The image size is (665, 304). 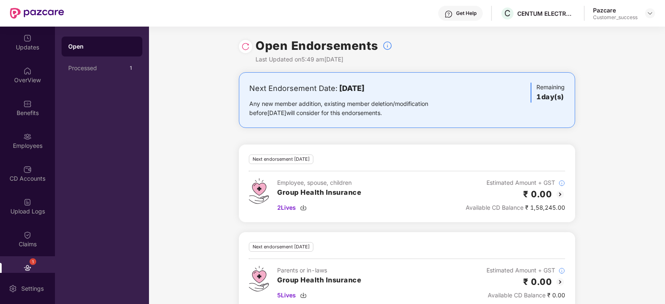 I want to click on img: New Pazcare Logo, so click(x=37, y=13).